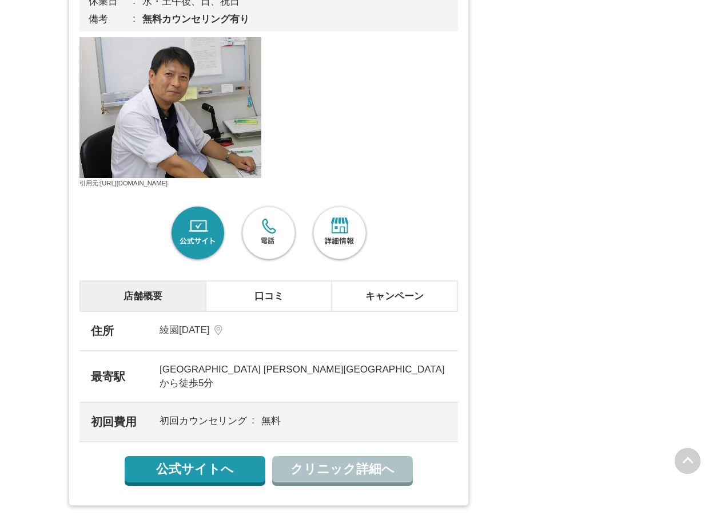 The height and width of the screenshot is (519, 709). I want to click on b: 無料カウンセリング有り, so click(196, 19).